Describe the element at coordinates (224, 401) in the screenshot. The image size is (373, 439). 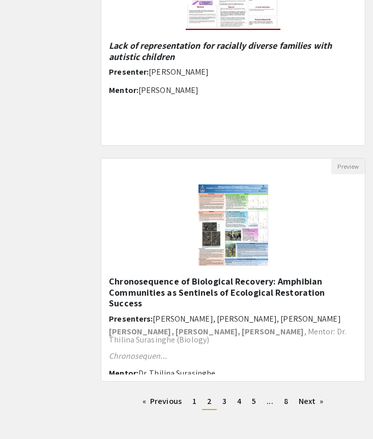
I see `span: 3` at that location.